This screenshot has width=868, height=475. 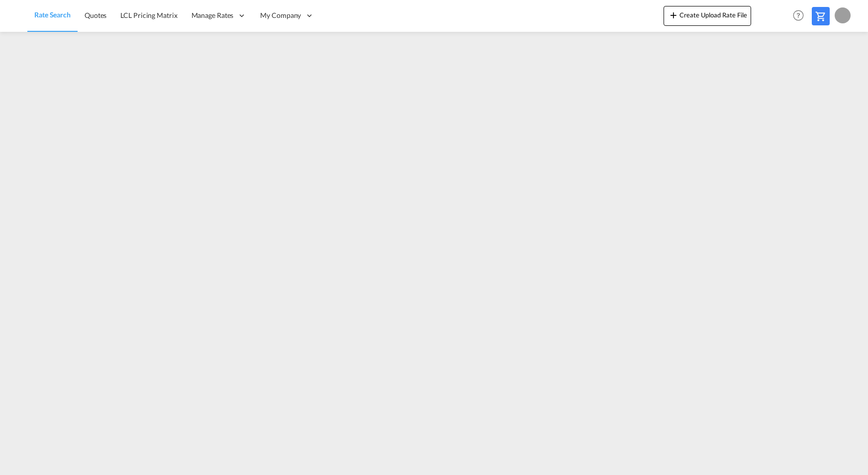 What do you see at coordinates (96, 15) in the screenshot?
I see `span: Quotes` at bounding box center [96, 15].